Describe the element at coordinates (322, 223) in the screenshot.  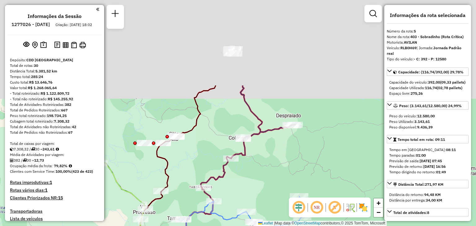
I see `div: Map data © contributors,© 2025 TomTom, Microsoft` at that location.